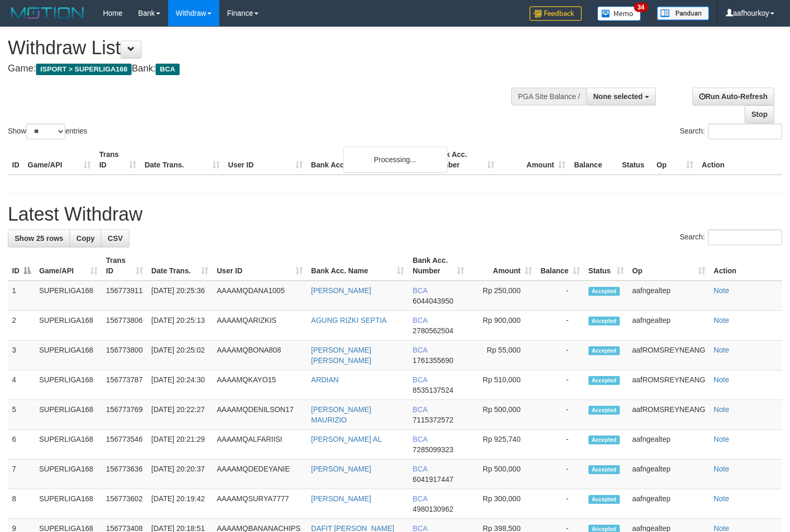  I want to click on td: 156773602, so click(124, 504).